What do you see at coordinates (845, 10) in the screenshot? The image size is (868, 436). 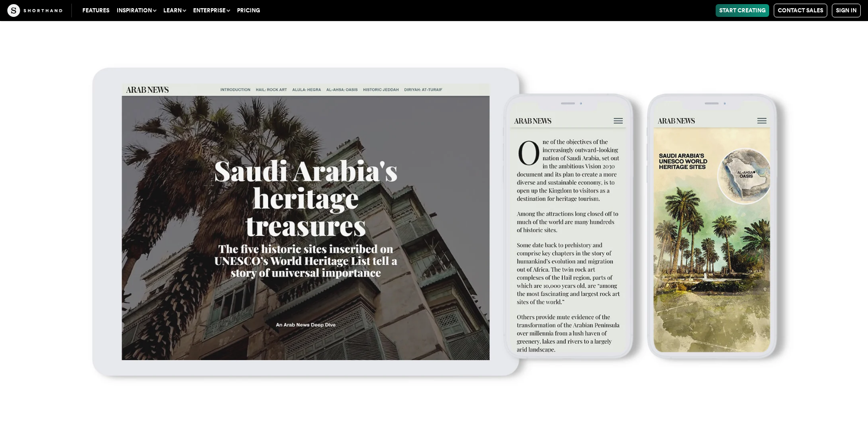 I see `a: Sign in` at bounding box center [845, 10].